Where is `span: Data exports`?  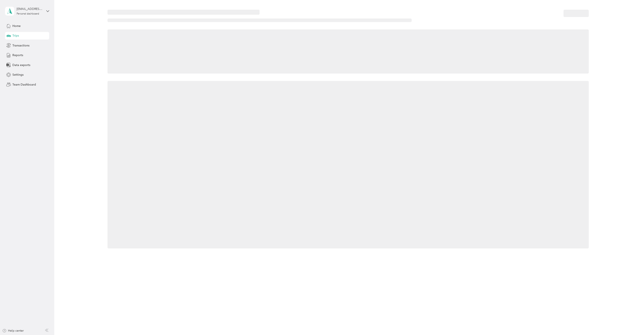 span: Data exports is located at coordinates (21, 65).